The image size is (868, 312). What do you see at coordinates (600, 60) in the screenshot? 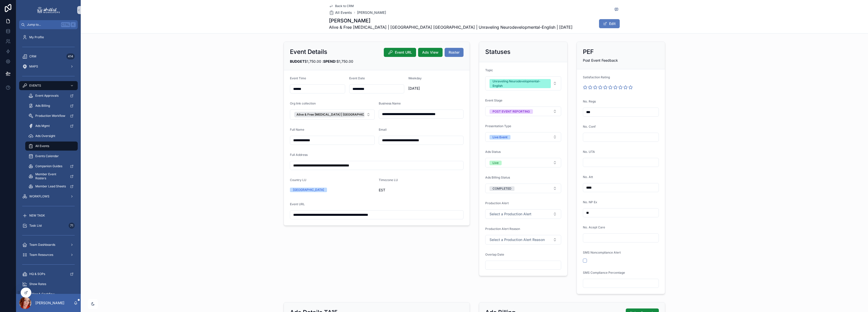
I see `span: Post Event Feedback` at bounding box center [600, 60].